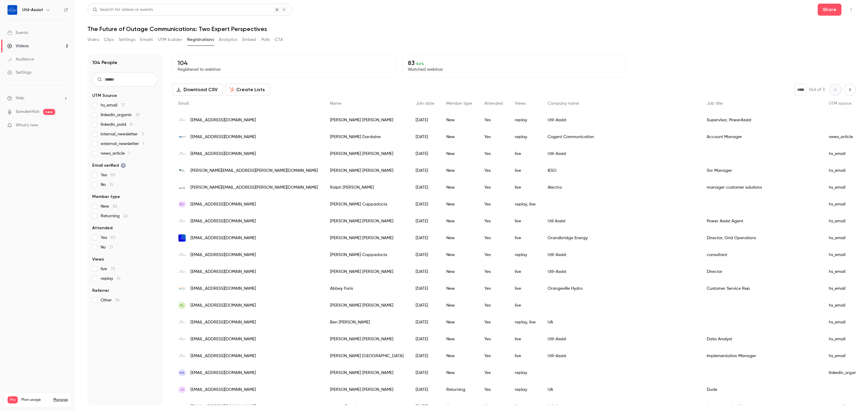  What do you see at coordinates (621, 238) in the screenshot?
I see `div: Grandbridge Energy` at bounding box center [621, 238].